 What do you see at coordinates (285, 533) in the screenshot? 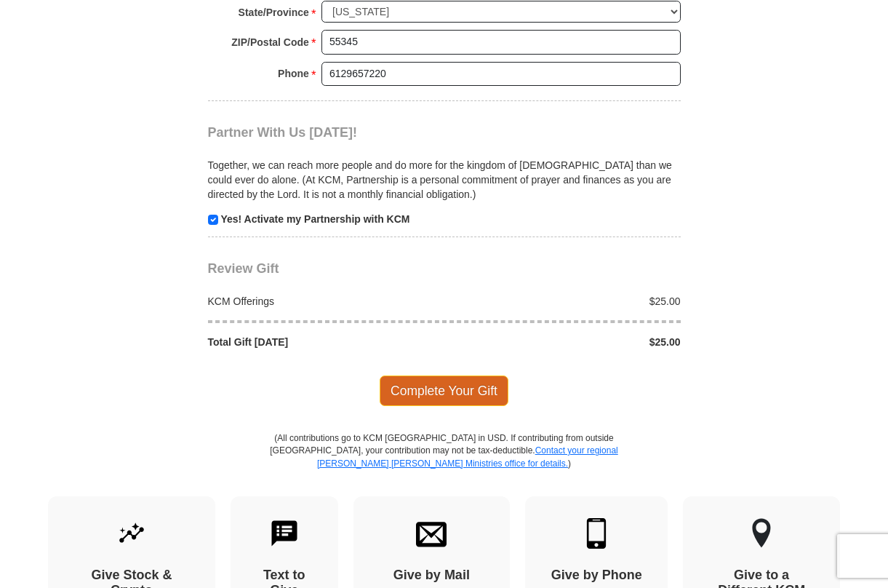
I see `img: text-to-give.svg` at bounding box center [285, 533].